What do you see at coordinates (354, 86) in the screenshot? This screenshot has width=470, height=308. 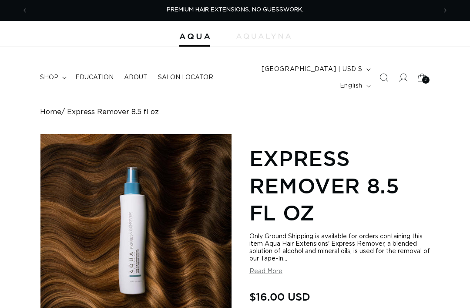 I see `button: English` at bounding box center [354, 86].